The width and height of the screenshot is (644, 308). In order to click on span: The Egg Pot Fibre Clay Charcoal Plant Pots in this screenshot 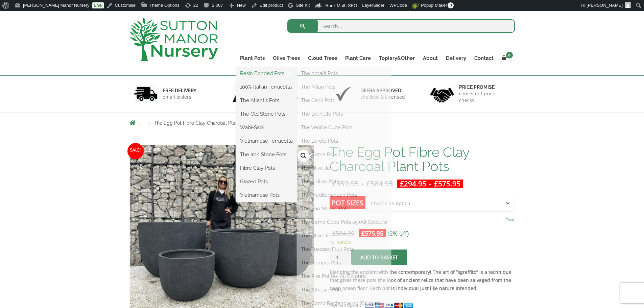, I will do `click(202, 123)`.